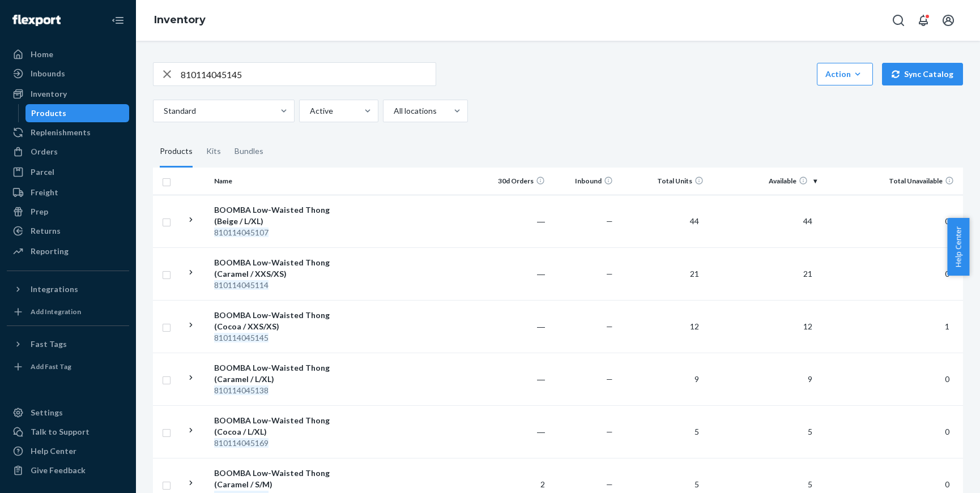 The width and height of the screenshot is (980, 493). I want to click on div: Help Center, so click(54, 451).